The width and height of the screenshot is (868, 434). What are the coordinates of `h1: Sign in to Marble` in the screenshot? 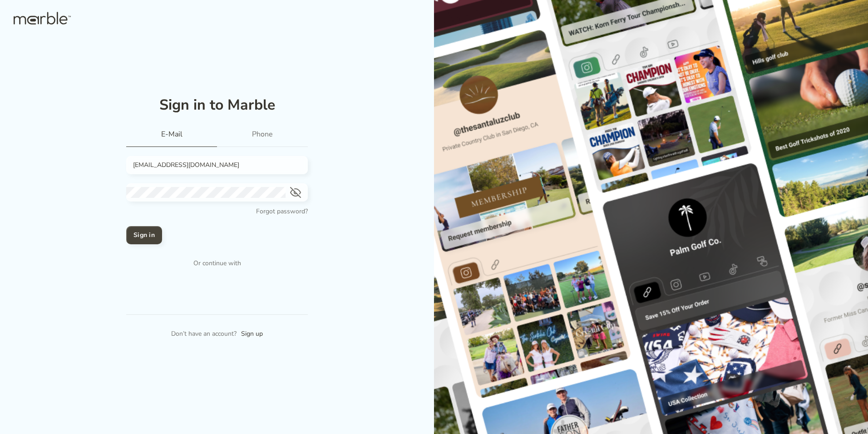 It's located at (217, 105).